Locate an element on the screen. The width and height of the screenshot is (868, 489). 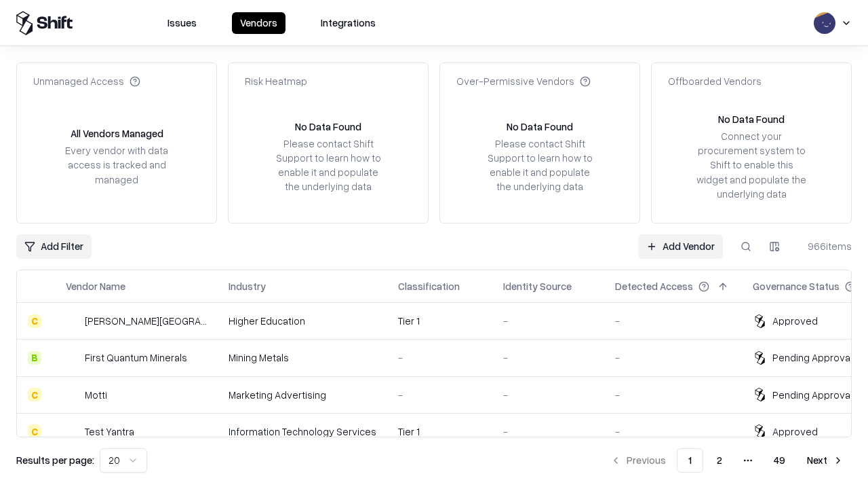
nav: pagination is located at coordinates (727, 460).